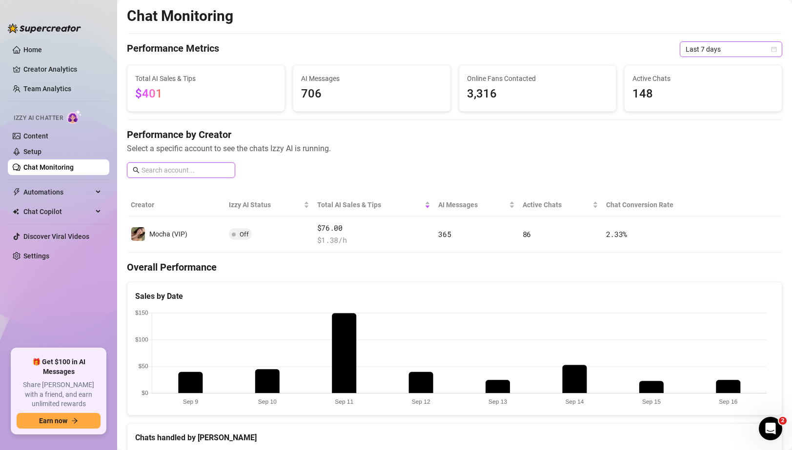 This screenshot has height=450, width=792. I want to click on span: 706, so click(372, 94).